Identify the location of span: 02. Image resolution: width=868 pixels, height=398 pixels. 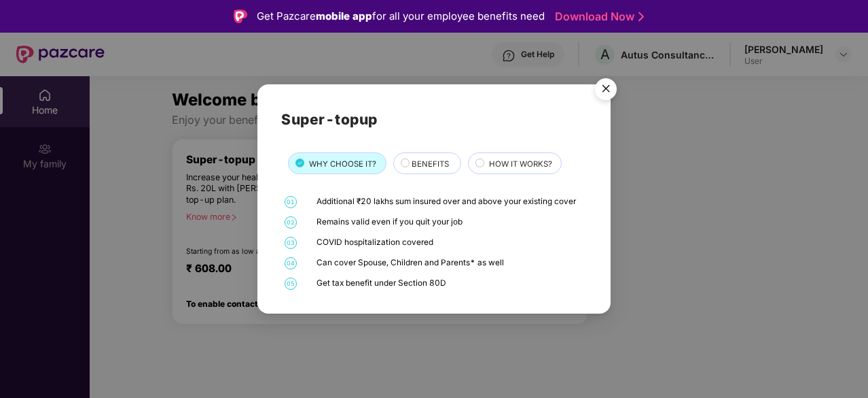
(290, 223).